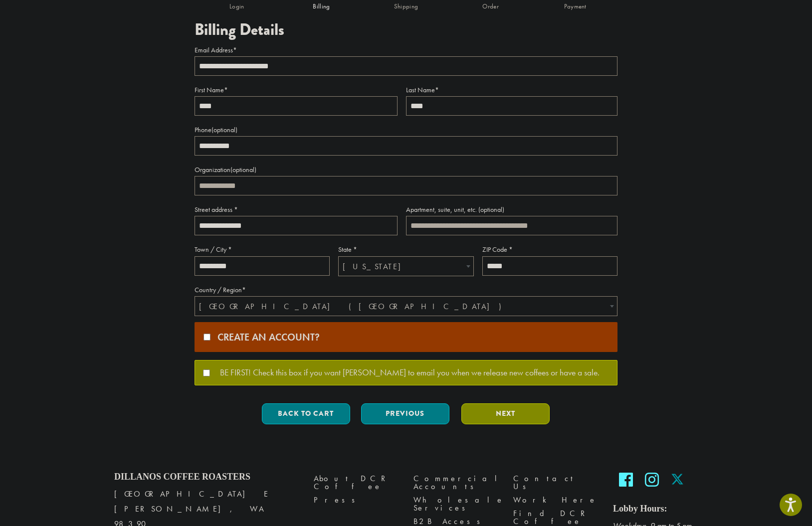  What do you see at coordinates (406, 306) in the screenshot?
I see `span: United States (US)` at bounding box center [406, 306].